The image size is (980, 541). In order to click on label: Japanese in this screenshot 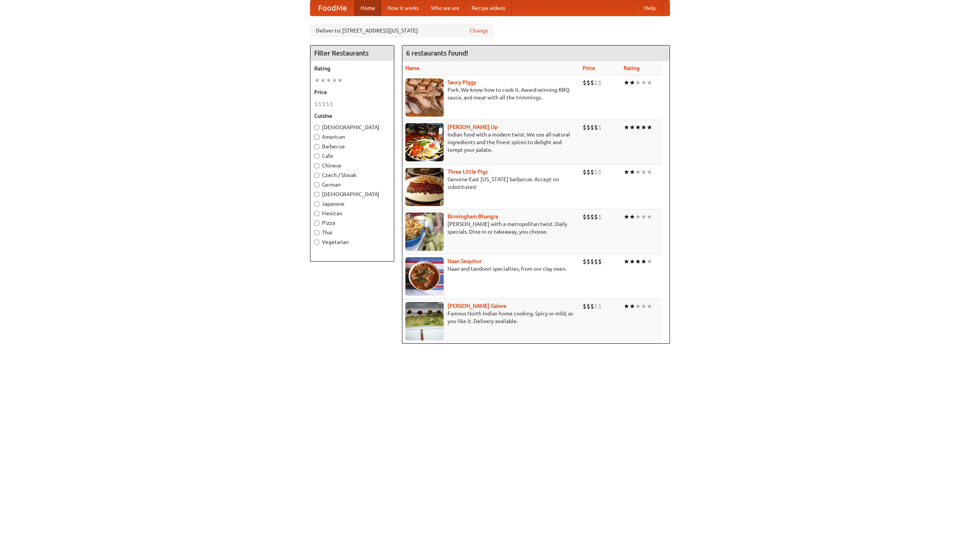, I will do `click(352, 203)`.